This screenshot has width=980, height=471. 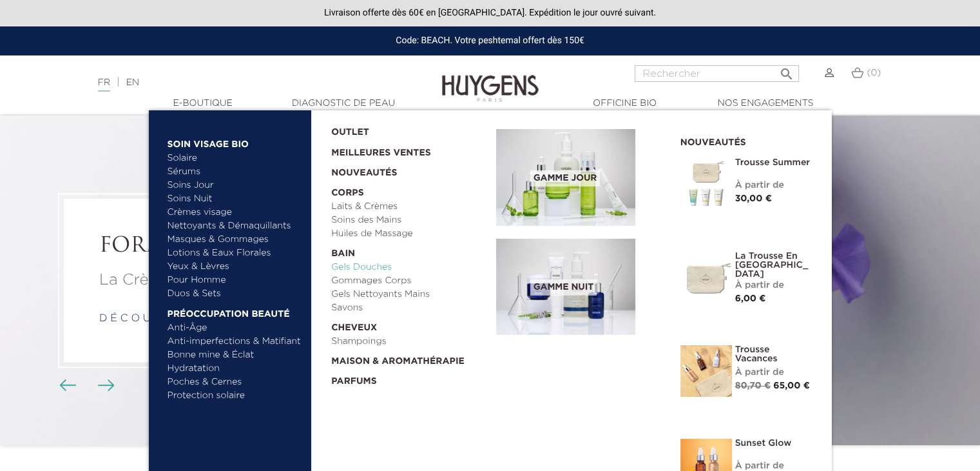 I want to click on h2: FORMULE AMÉLIORÉE, so click(x=235, y=246).